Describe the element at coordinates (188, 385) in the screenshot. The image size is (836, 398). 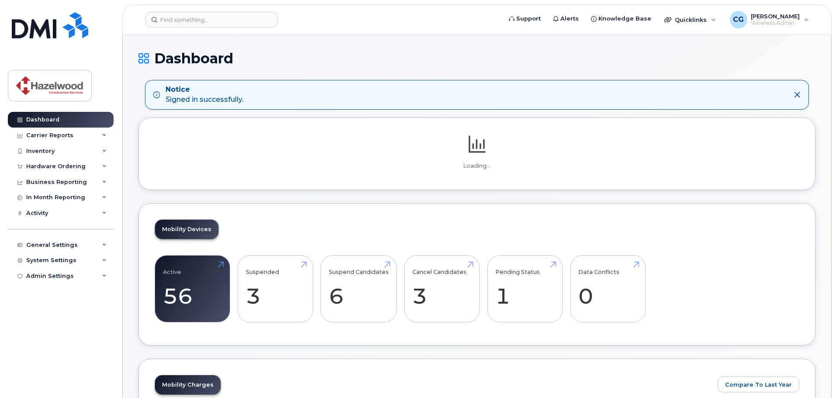
I see `a: Mobility Charges` at that location.